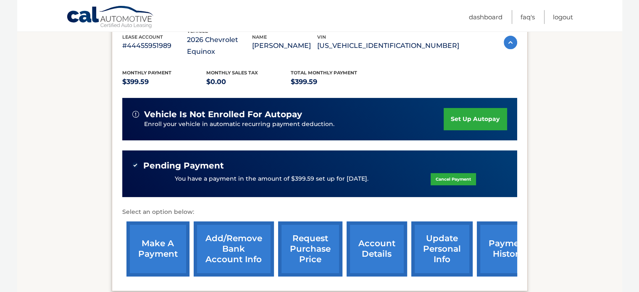 This screenshot has height=292, width=639. Describe the element at coordinates (136, 114) in the screenshot. I see `img: alert-white.svg` at that location.